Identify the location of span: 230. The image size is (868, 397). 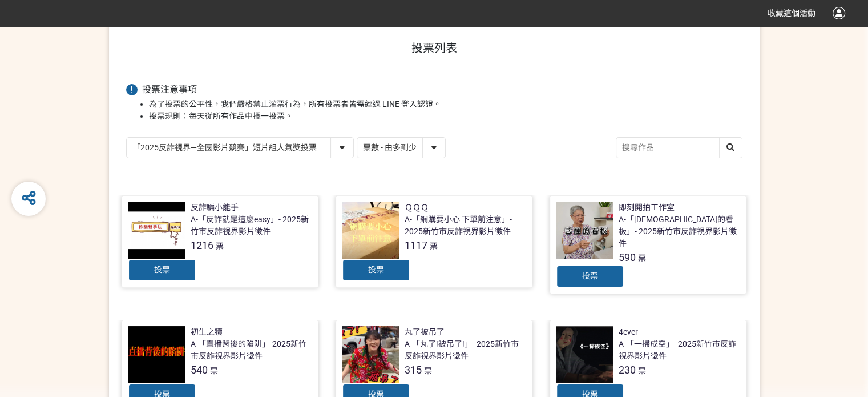
(627, 369).